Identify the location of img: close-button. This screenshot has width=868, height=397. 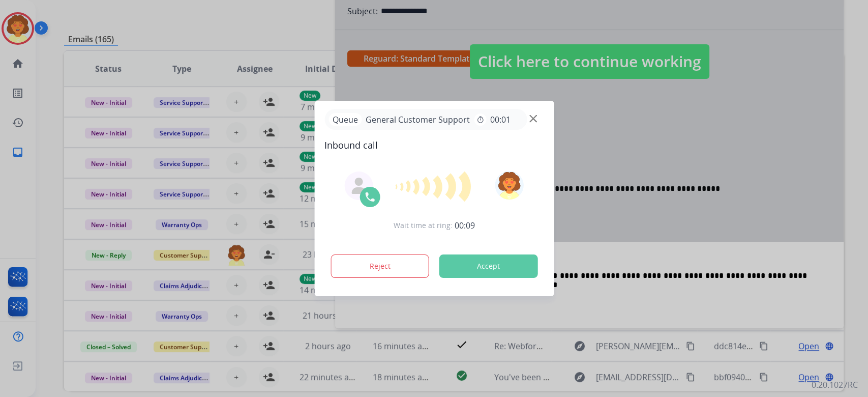
(533, 118).